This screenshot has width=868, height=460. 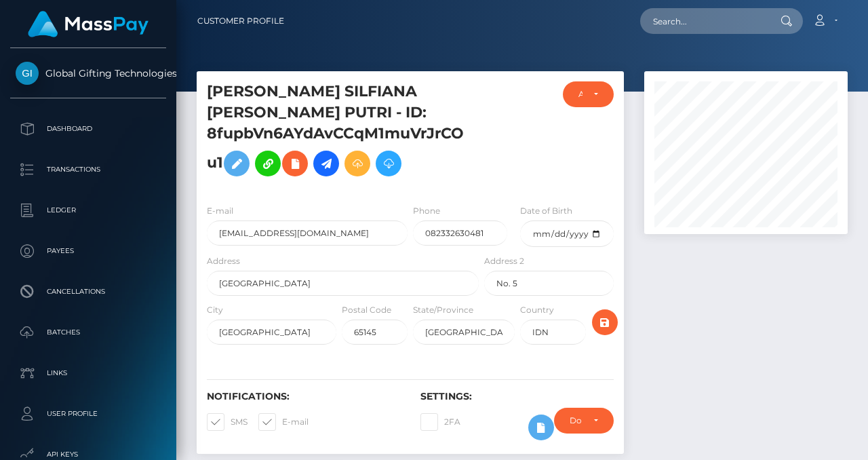 I want to click on p: Cancellations, so click(x=88, y=292).